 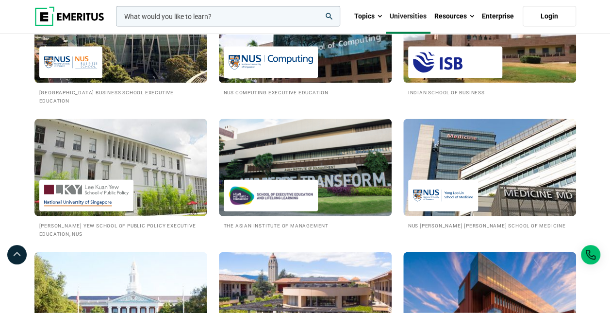 I want to click on img: NUS Yong Loo Lin School of Medicine, so click(x=443, y=195).